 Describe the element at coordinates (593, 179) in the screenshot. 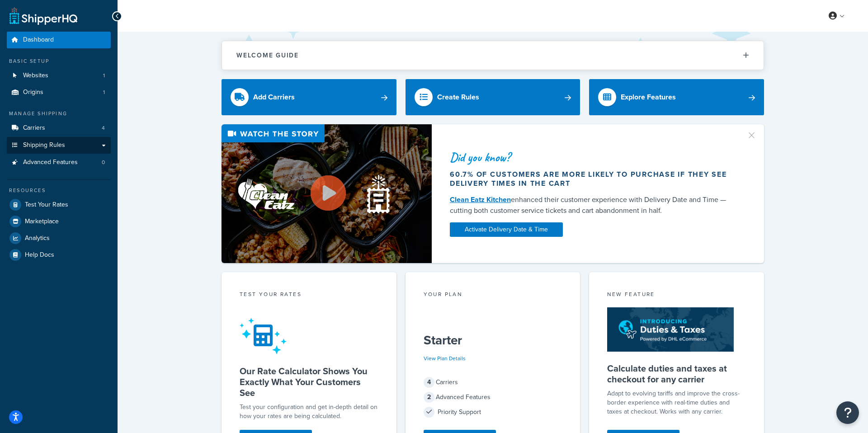

I see `div: 60.7% of customers are more likely to purchase if they see delivery times in the cart` at that location.